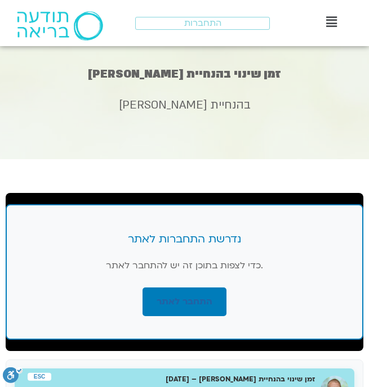 The image size is (369, 387). I want to click on span: התחברות, so click(203, 23).